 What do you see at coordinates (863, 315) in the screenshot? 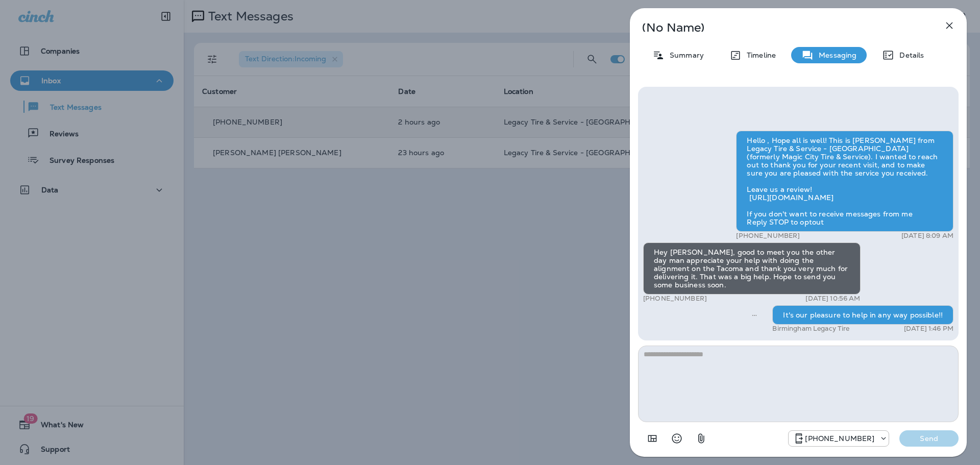
I see `div: It's our pleasure to help in any way possible!!` at bounding box center [863, 315].